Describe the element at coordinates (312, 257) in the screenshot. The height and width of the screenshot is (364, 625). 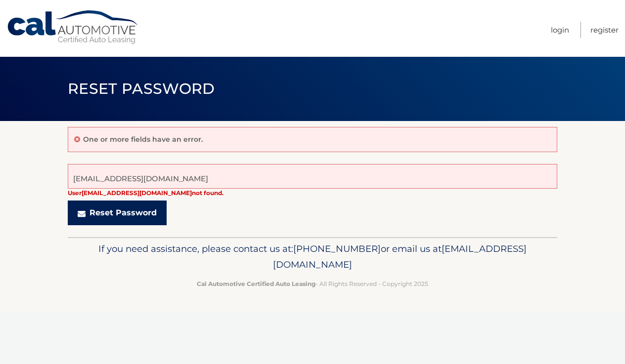
I see `p: If you need assistance, please contact us at: or email us at` at that location.